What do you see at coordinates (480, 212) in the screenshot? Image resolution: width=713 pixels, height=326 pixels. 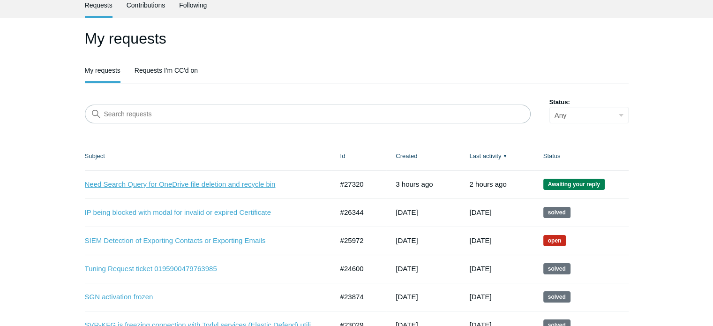 I see `time: 07/29/2025, 13:03` at bounding box center [480, 212].